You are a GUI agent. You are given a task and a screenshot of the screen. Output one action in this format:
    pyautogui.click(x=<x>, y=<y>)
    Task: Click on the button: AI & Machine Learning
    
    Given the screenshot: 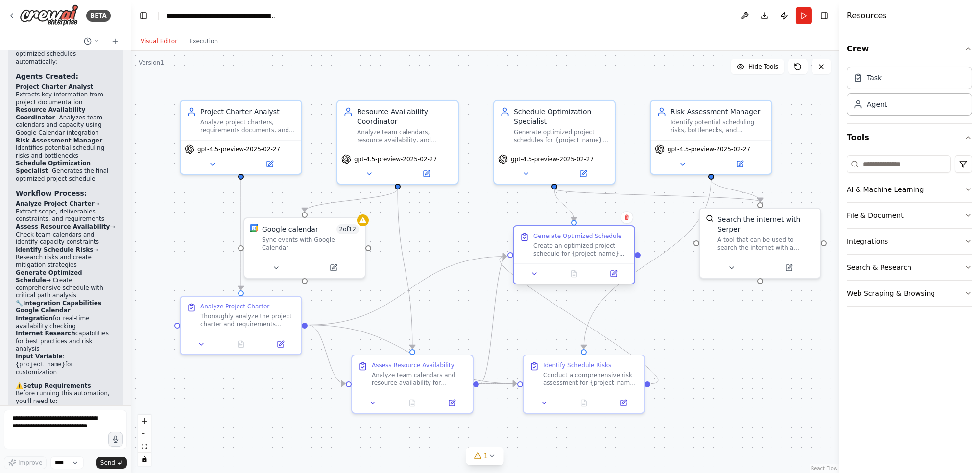 What is the action you would take?
    pyautogui.click(x=909, y=189)
    